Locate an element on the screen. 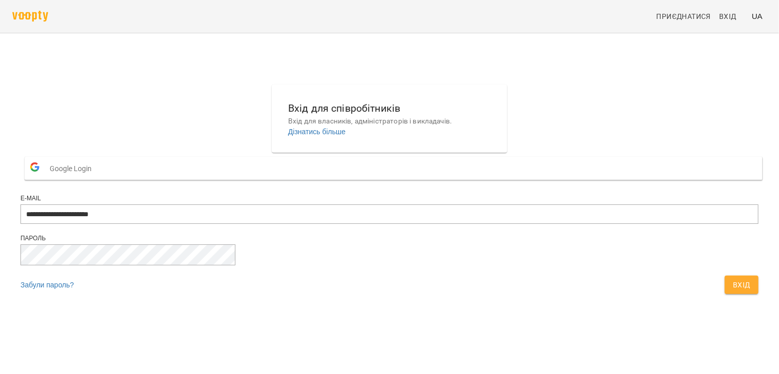 This screenshot has height=374, width=779. a: Вхід is located at coordinates (732, 16).